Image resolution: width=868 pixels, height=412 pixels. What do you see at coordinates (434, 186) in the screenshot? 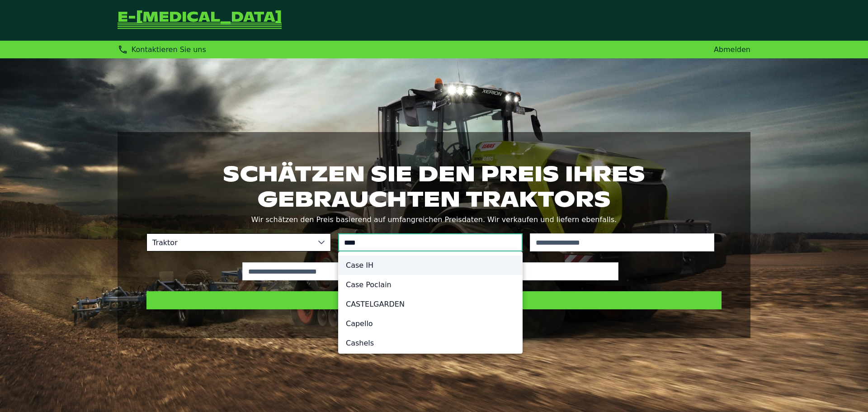
I see `h1: Schätzen Sie den Preis Ihres gebrauchten Traktors` at bounding box center [434, 186].